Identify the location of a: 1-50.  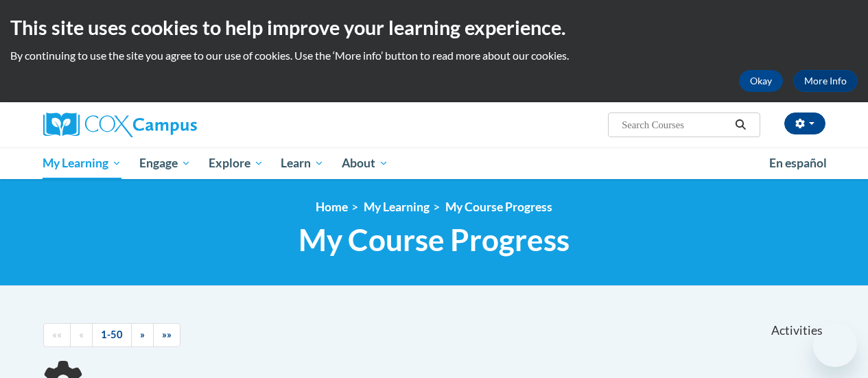
(112, 335).